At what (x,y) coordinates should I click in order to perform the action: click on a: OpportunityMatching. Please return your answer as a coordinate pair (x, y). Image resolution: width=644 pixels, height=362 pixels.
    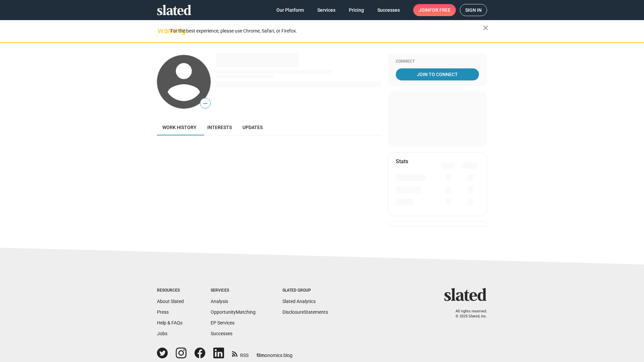
    Looking at the image, I should click on (233, 312).